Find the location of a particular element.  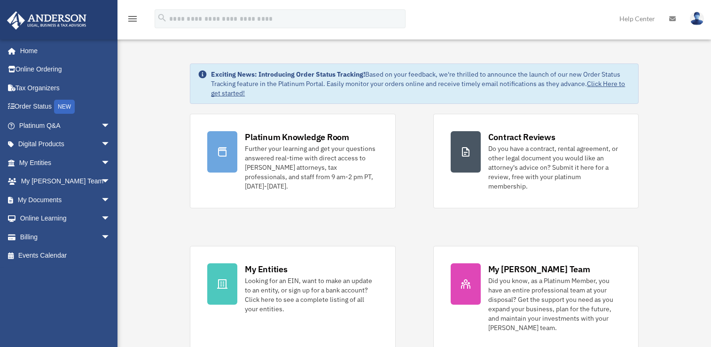

div: Based on your feedback, we're thrilled to announce the launch of our new Order Status Tracking fe... is located at coordinates (421, 84).